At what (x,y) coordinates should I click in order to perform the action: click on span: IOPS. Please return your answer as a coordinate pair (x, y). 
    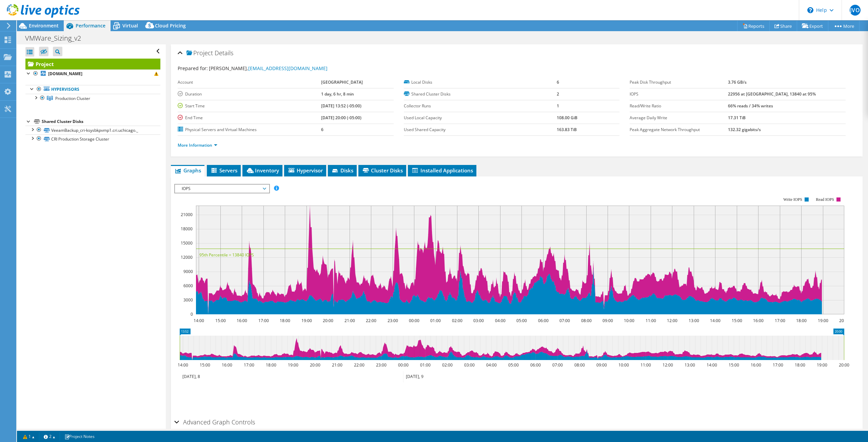
    Looking at the image, I should click on (221, 189).